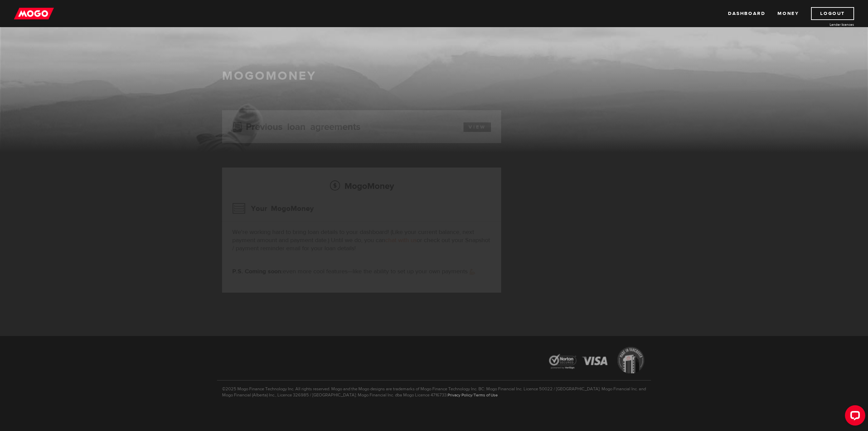 Image resolution: width=868 pixels, height=431 pixels. Describe the element at coordinates (788, 13) in the screenshot. I see `a: Money` at that location.